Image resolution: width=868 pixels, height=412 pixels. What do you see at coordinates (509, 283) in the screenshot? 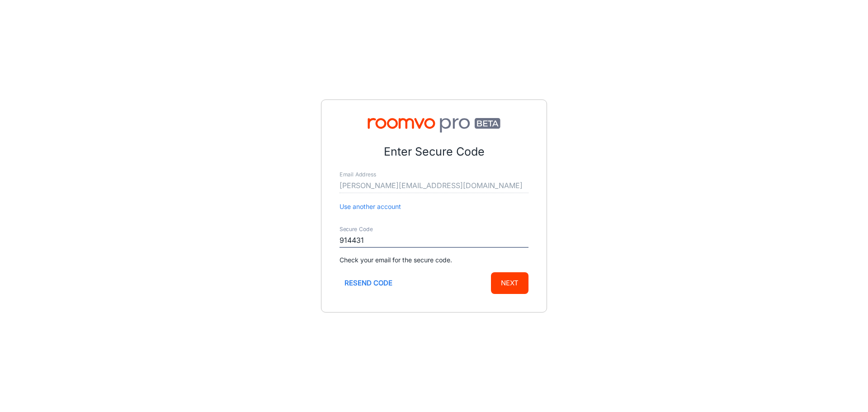
I see `button: Next` at bounding box center [509, 283].